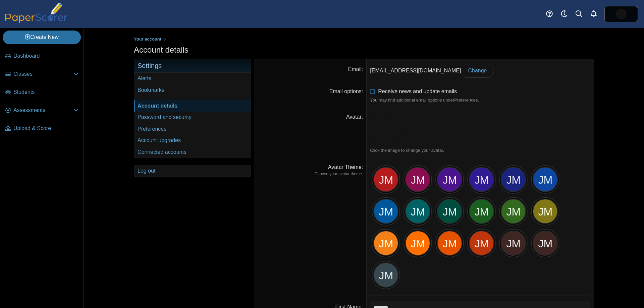 Image resolution: width=644 pixels, height=308 pixels. Describe the element at coordinates (161, 50) in the screenshot. I see `h1: Account details` at that location.